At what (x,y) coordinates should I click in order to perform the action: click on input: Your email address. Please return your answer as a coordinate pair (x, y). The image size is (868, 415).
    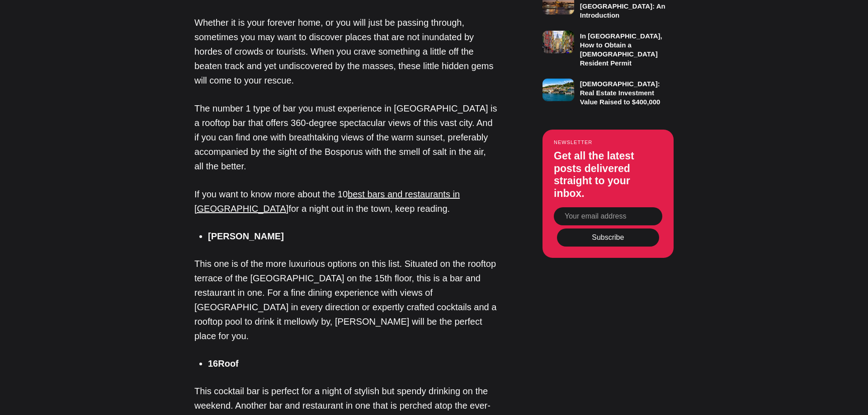
    Looking at the image, I should click on (608, 216).